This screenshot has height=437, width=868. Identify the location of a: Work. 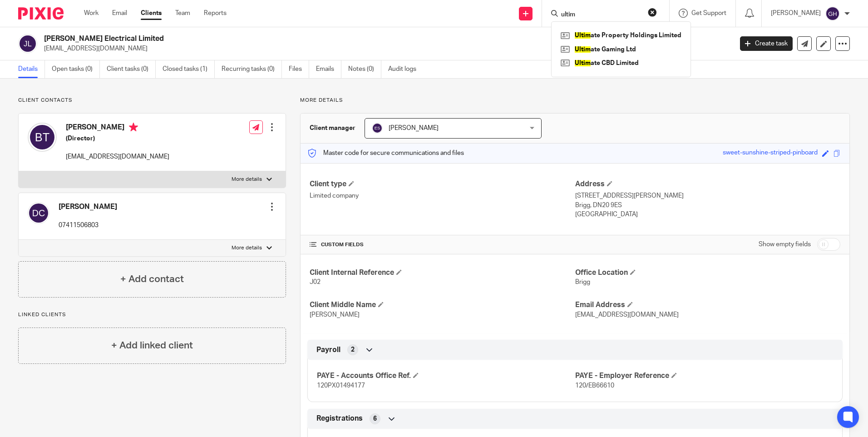
(91, 13).